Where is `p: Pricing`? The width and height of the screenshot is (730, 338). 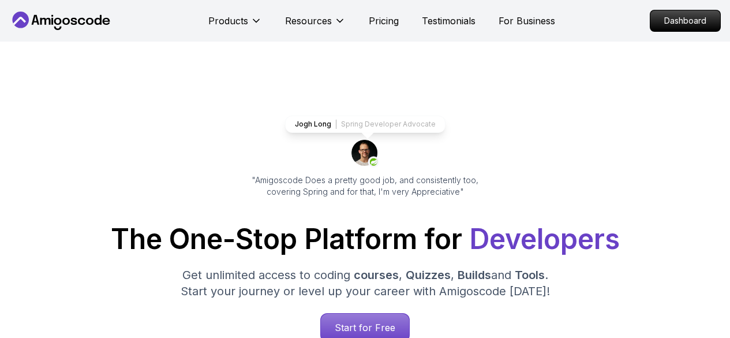 p: Pricing is located at coordinates (384, 21).